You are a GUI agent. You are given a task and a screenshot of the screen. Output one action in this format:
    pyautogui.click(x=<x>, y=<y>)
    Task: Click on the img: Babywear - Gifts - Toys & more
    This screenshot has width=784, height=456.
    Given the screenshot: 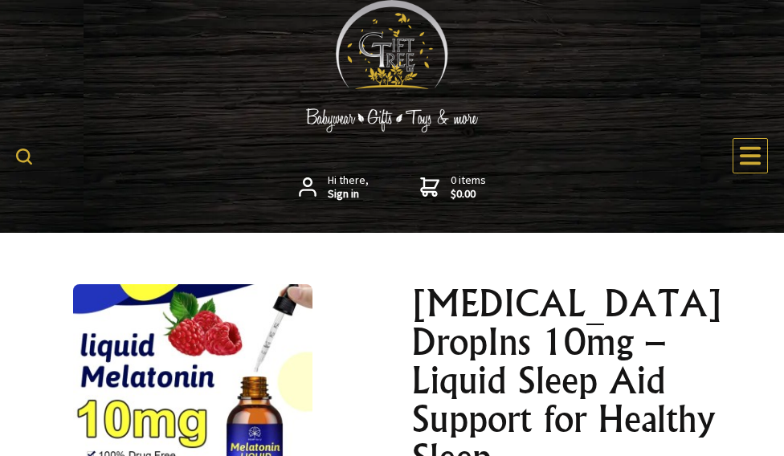 What is the action you would take?
    pyautogui.click(x=392, y=120)
    